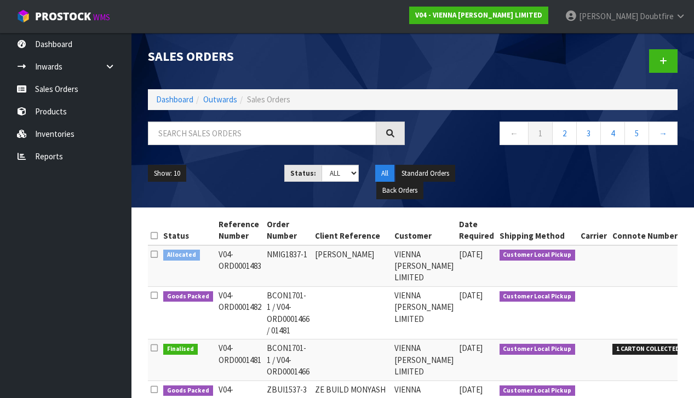 The width and height of the screenshot is (694, 398). Describe the element at coordinates (220, 99) in the screenshot. I see `a: Outwards` at that location.